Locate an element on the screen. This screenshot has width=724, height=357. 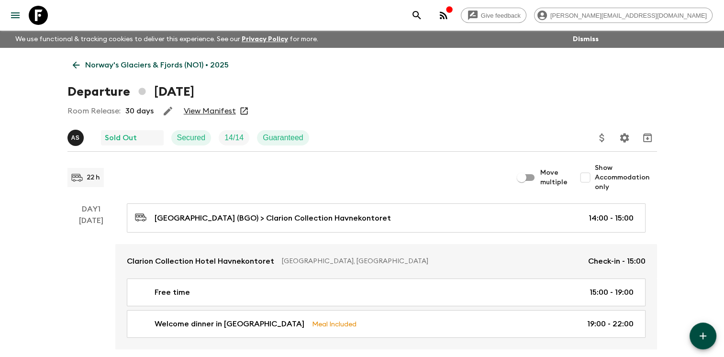
button: search adventures is located at coordinates (417, 15).